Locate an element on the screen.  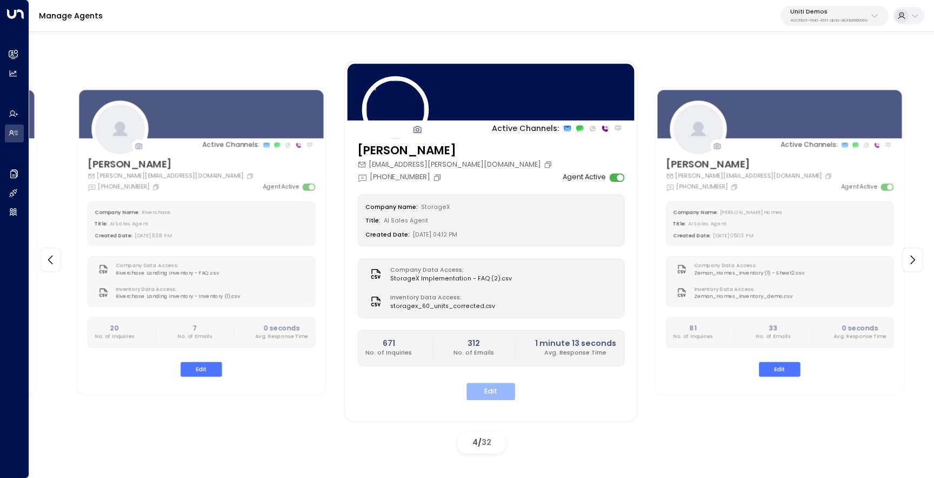
span: Zeman_Homes_Inventory (1) - Sheet2.csv is located at coordinates (750, 274).